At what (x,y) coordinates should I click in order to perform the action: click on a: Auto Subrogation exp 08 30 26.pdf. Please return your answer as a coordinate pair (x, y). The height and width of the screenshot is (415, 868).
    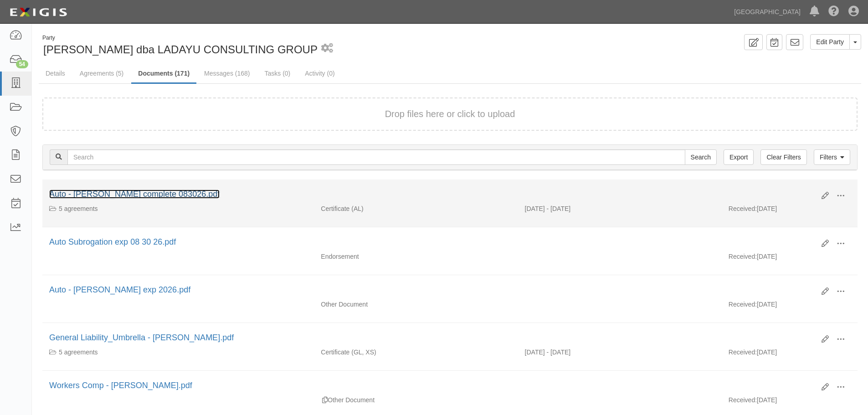
    Looking at the image, I should click on (113, 242).